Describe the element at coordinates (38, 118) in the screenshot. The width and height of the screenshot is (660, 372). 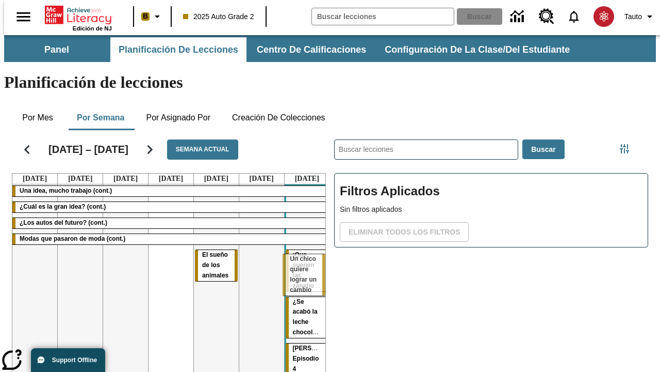
I see `button: Por mes` at that location.